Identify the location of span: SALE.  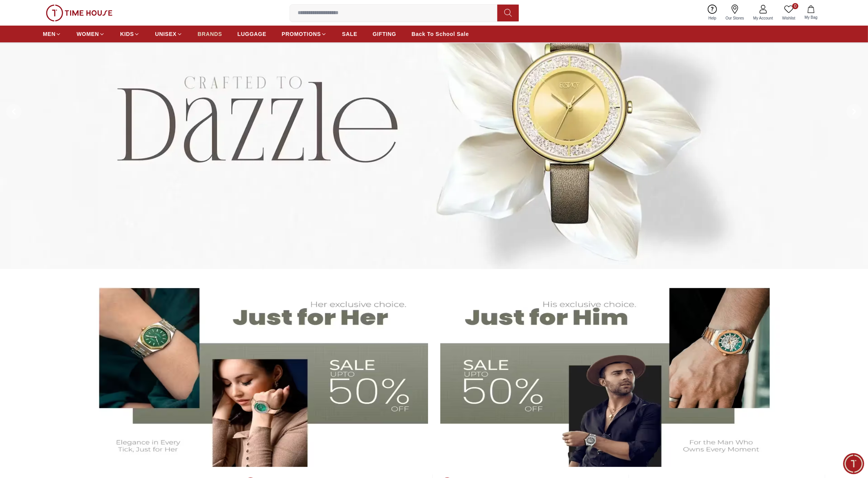
(350, 34).